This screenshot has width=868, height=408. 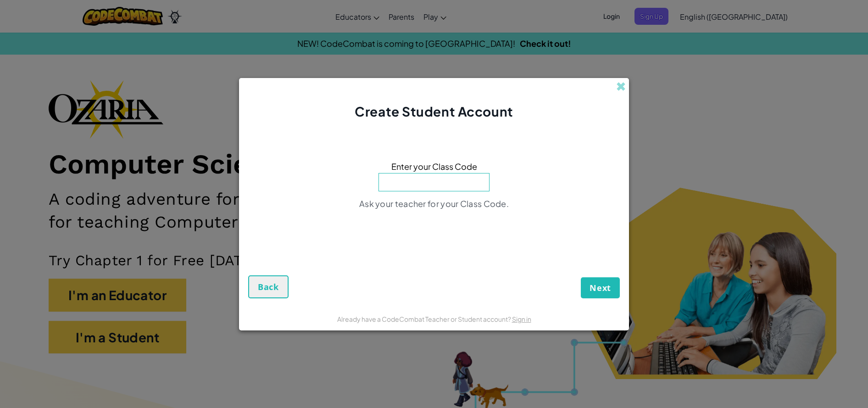 What do you see at coordinates (434, 203) in the screenshot?
I see `span: Ask your teacher for your Class Code.` at bounding box center [434, 203].